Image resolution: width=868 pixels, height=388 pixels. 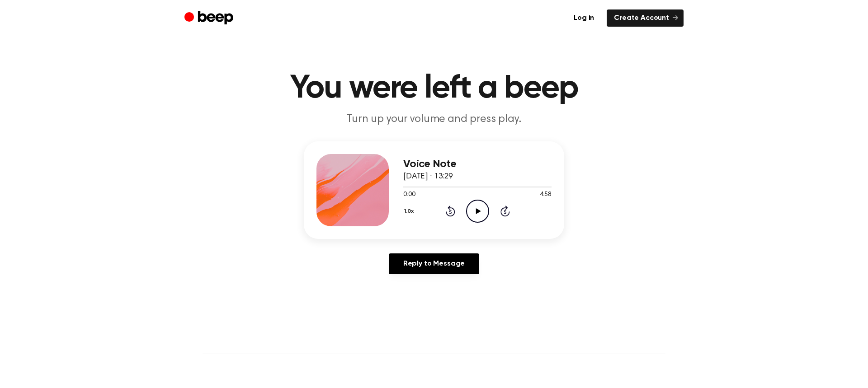 I want to click on p: Turn up your volume and press play., so click(x=434, y=119).